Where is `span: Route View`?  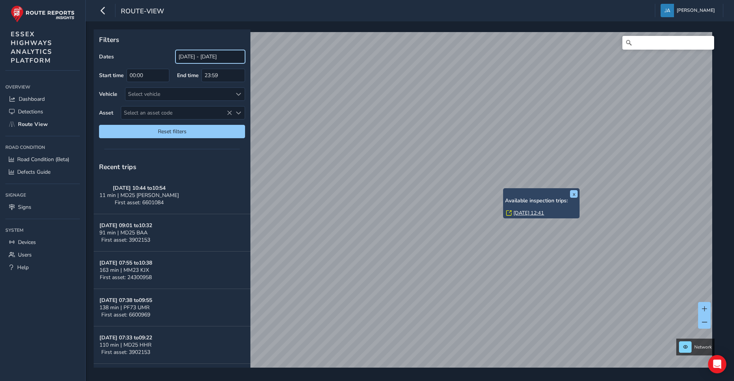
span: Route View is located at coordinates (33, 124).